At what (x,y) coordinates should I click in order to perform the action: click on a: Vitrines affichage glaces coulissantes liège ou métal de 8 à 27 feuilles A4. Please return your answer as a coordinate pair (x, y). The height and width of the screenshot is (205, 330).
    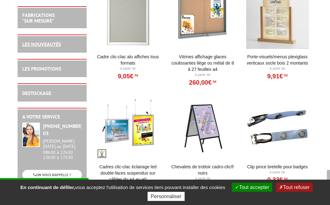
    Looking at the image, I should click on (203, 63).